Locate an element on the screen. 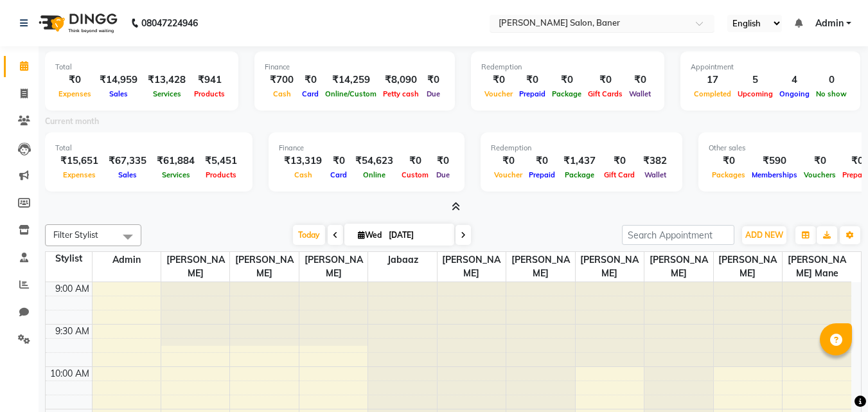 Image resolution: width=868 pixels, height=412 pixels. div: ₹5,451 is located at coordinates (221, 161).